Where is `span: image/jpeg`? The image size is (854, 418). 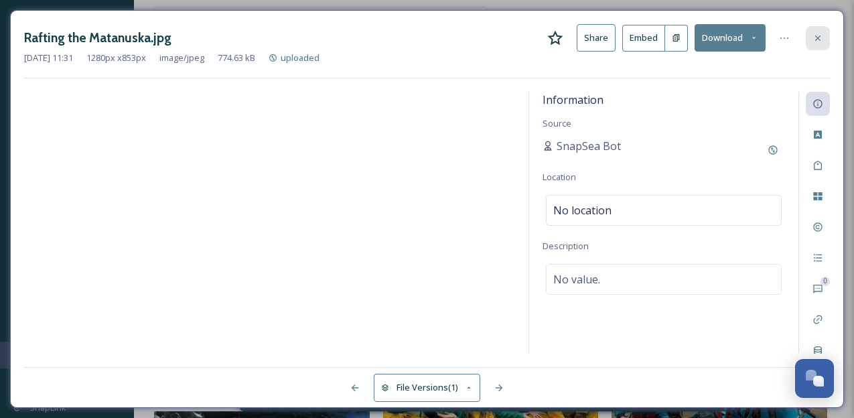
span: image/jpeg is located at coordinates (182, 58).